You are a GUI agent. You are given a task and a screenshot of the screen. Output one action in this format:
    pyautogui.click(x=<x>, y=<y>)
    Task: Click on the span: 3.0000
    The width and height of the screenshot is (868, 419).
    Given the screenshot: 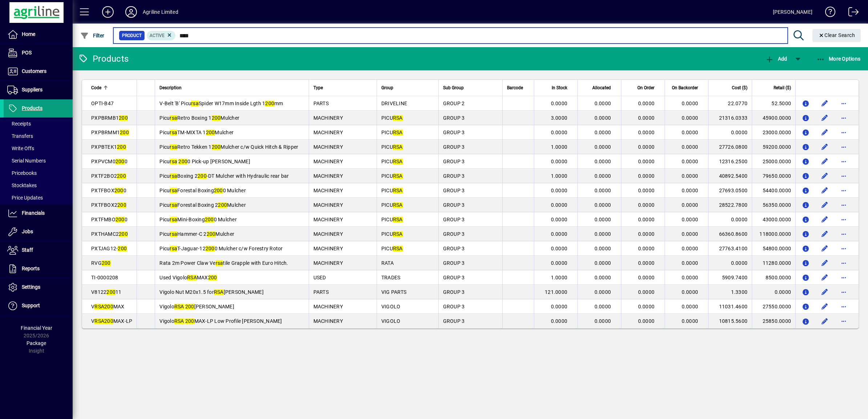 What is the action you would take?
    pyautogui.click(x=559, y=117)
    